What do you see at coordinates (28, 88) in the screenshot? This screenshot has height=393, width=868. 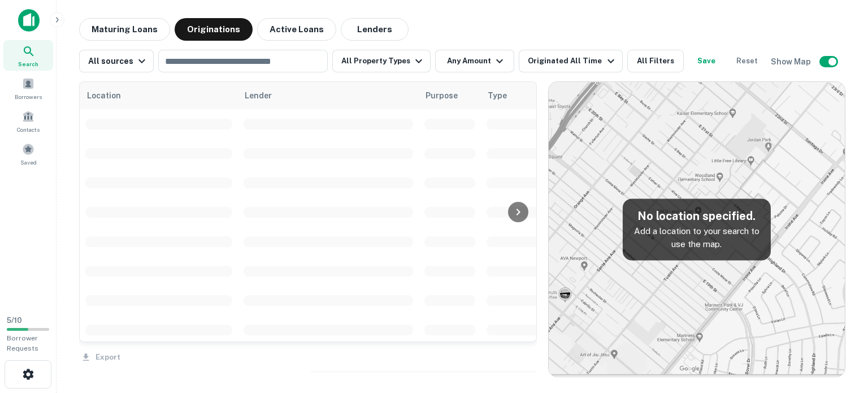 I see `a: Borrowers` at bounding box center [28, 88].